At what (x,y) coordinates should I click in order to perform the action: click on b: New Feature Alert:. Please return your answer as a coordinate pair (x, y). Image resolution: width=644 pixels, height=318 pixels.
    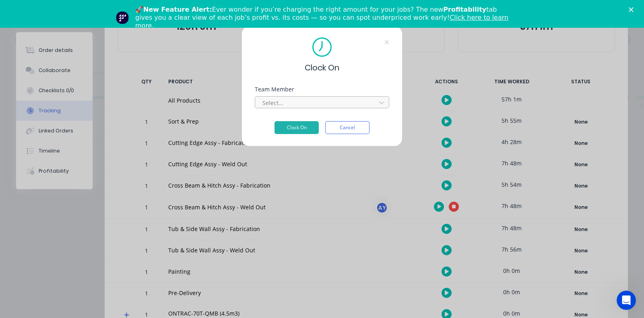
    Looking at the image, I should click on (178, 9).